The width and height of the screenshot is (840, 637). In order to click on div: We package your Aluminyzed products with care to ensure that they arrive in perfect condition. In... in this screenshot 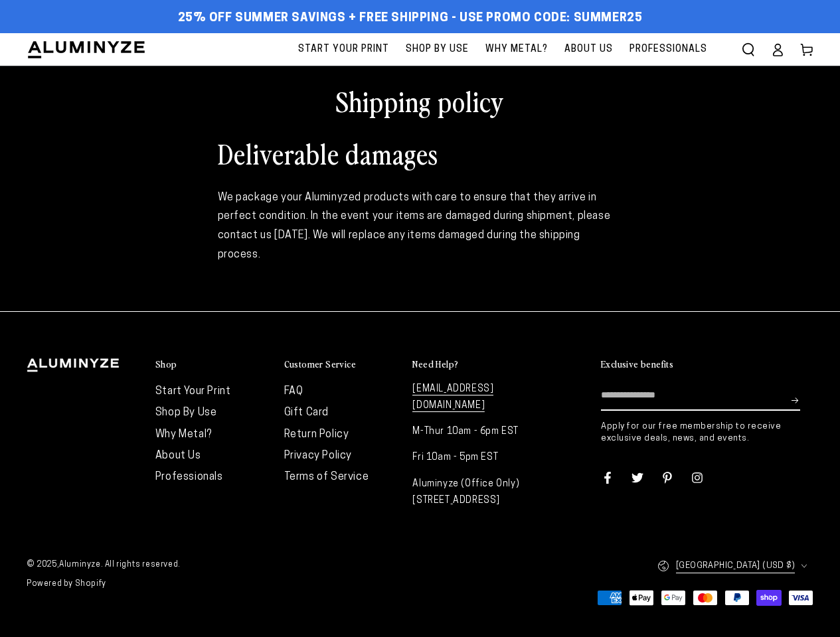, I will do `click(420, 226)`.